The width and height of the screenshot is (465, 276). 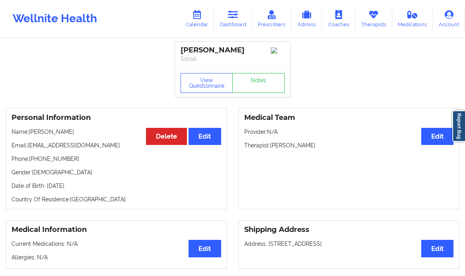 What do you see at coordinates (349, 132) in the screenshot?
I see `p: Provider: N/A` at bounding box center [349, 132].